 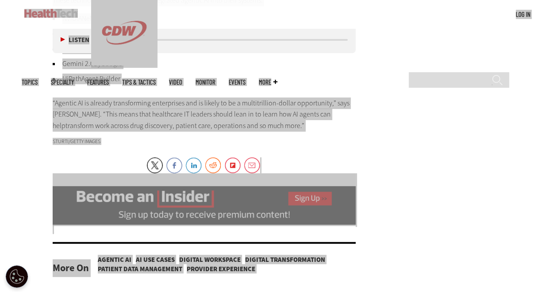 I want to click on a: Tips & Tactics, so click(x=139, y=82).